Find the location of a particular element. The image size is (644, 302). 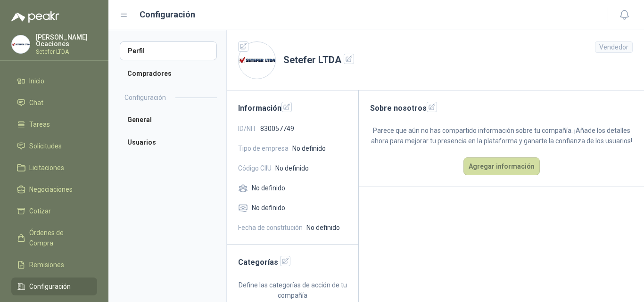

h2: Configuración is located at coordinates (145, 97).